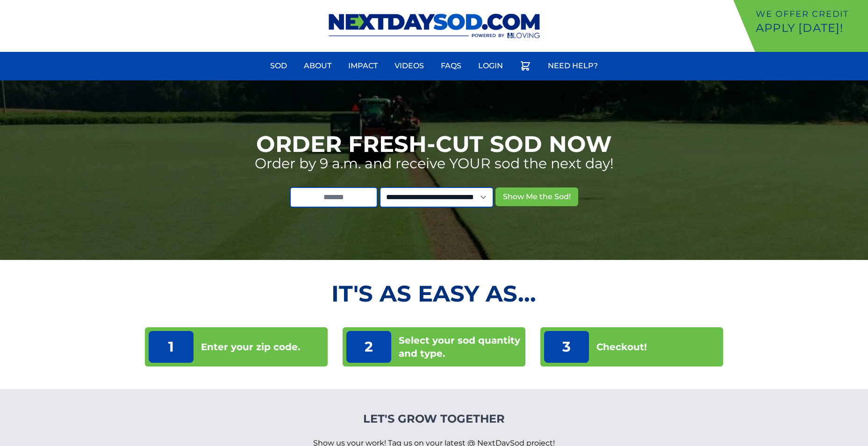 The image size is (868, 446). I want to click on a: Login, so click(490, 66).